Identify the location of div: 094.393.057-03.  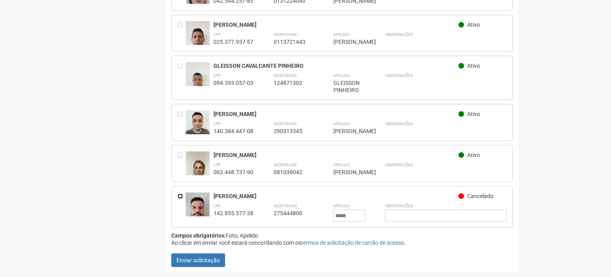
(233, 83).